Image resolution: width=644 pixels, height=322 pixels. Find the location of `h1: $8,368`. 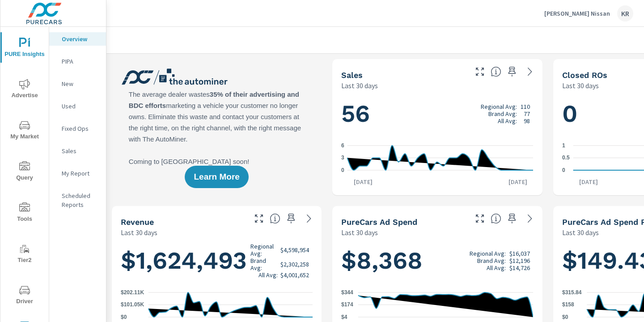

h1: $8,368 is located at coordinates (437, 261).